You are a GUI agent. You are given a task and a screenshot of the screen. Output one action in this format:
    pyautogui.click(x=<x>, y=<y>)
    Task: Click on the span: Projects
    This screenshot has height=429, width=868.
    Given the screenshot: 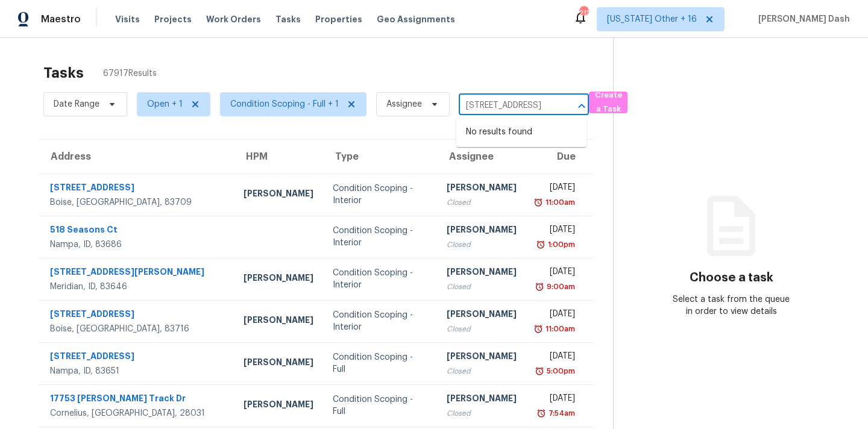 What is the action you would take?
    pyautogui.click(x=173, y=20)
    